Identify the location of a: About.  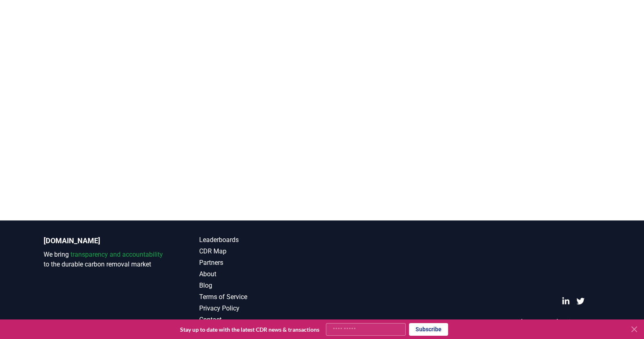
(260, 274).